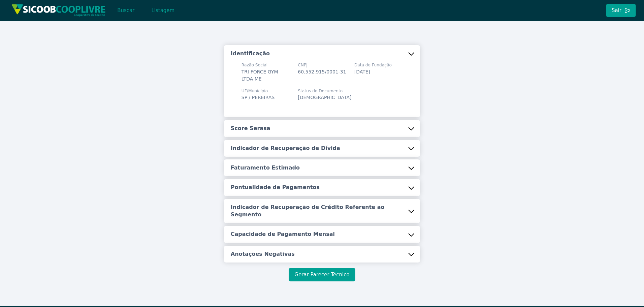 Image resolution: width=644 pixels, height=307 pixels. Describe the element at coordinates (250, 53) in the screenshot. I see `h5: Identificação` at that location.